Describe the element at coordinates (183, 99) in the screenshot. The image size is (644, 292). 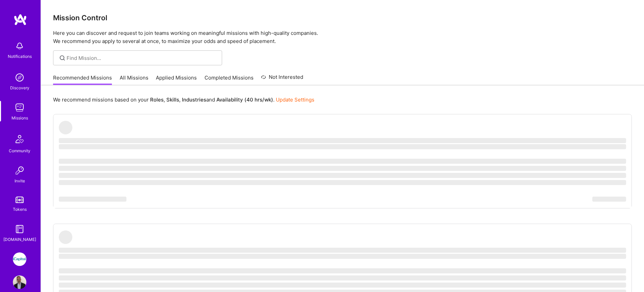
I see `p: We recommend missions based on your , , and .` at that location.